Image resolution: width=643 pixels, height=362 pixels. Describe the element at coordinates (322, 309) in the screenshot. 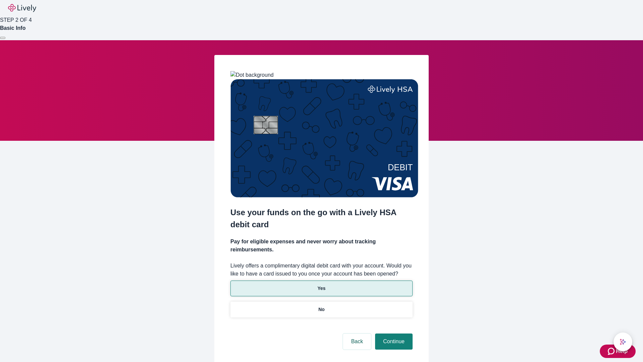

I see `button: No` at that location.